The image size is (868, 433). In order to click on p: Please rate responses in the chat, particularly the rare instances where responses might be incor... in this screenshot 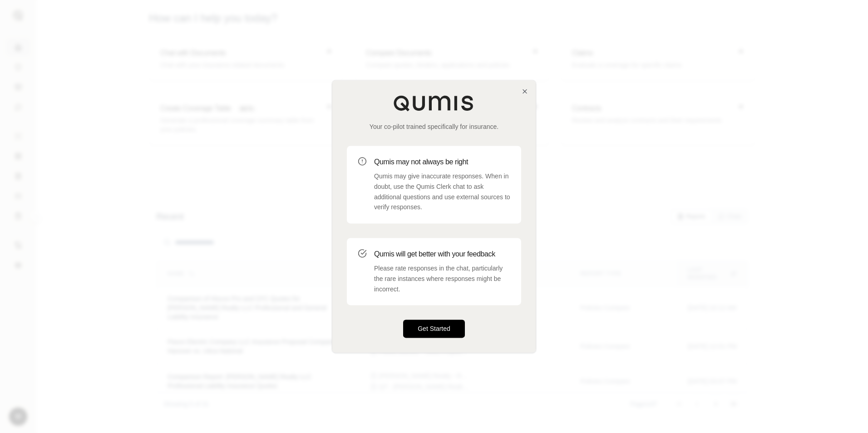, I will do `click(442, 279)`.